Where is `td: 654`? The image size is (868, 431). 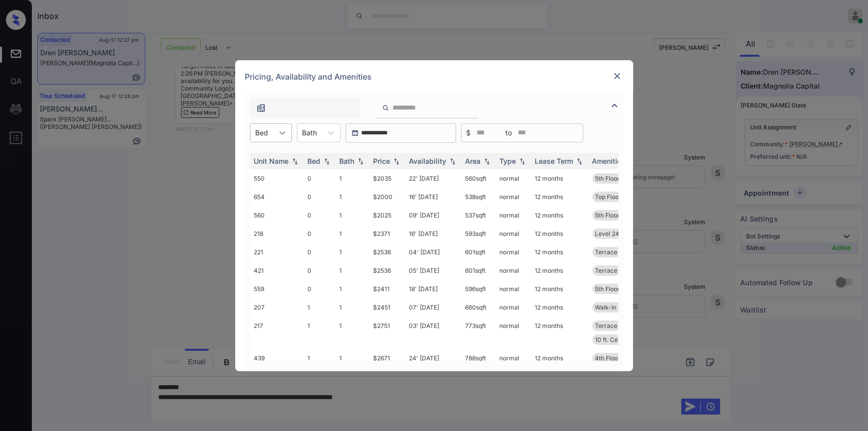
td: 654 is located at coordinates (277, 197).